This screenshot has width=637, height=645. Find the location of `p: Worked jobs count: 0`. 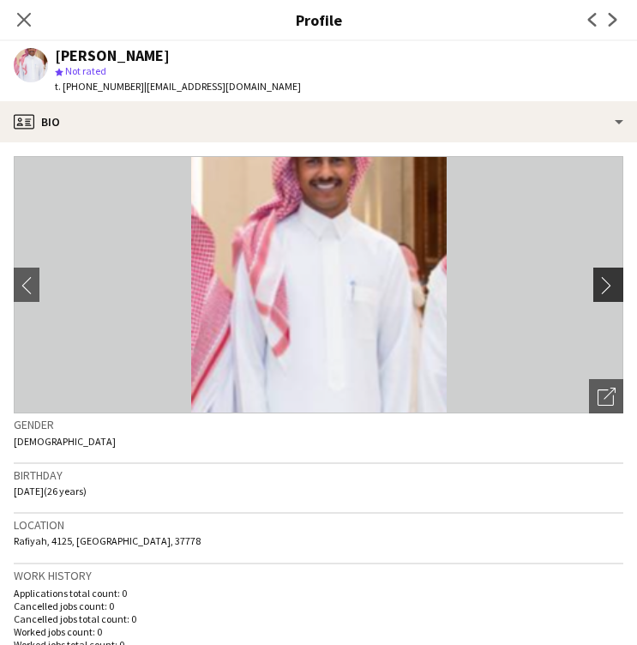

p: Worked jobs count: 0 is located at coordinates (318, 631).